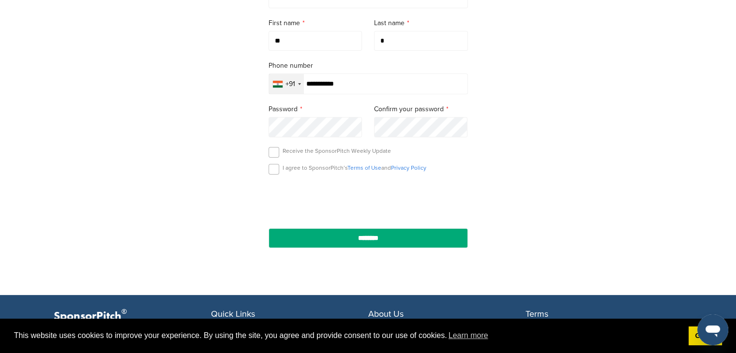  Describe the element at coordinates (290, 84) in the screenshot. I see `div: +91` at that location.